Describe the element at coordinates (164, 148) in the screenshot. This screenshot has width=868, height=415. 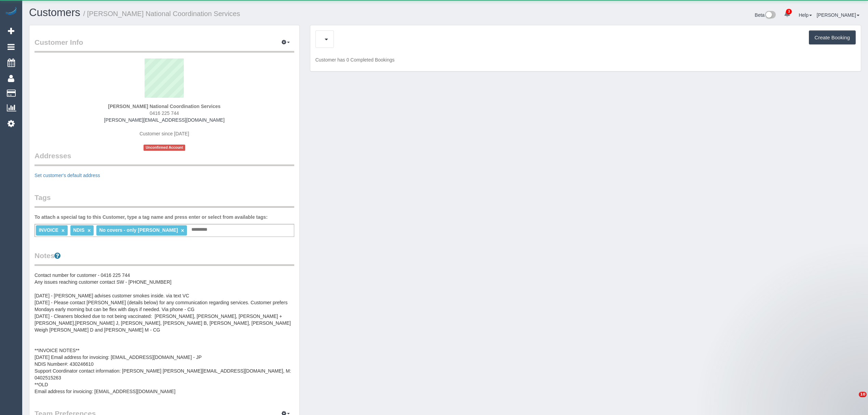
I see `span: Unconfirmed Account` at that location.